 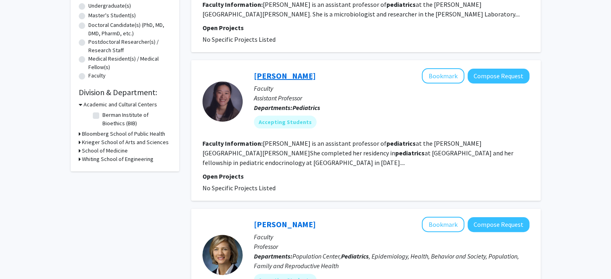 I want to click on p: Assistant Professor, so click(x=392, y=98).